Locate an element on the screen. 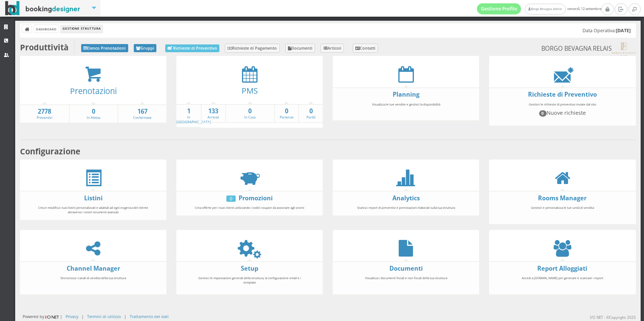 The height and width of the screenshot is (321, 644). div: Visualizza i documenti fiscali e non fiscali della tua struttura is located at coordinates (406, 282).